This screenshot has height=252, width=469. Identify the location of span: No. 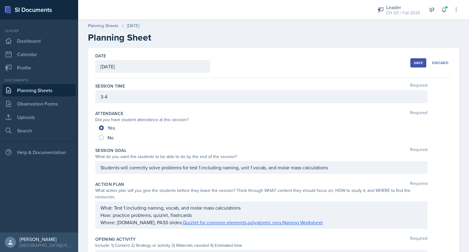
(111, 138).